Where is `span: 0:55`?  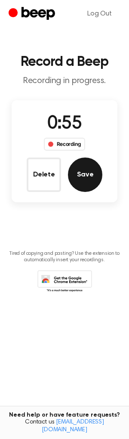
span: 0:55 is located at coordinates (65, 124).